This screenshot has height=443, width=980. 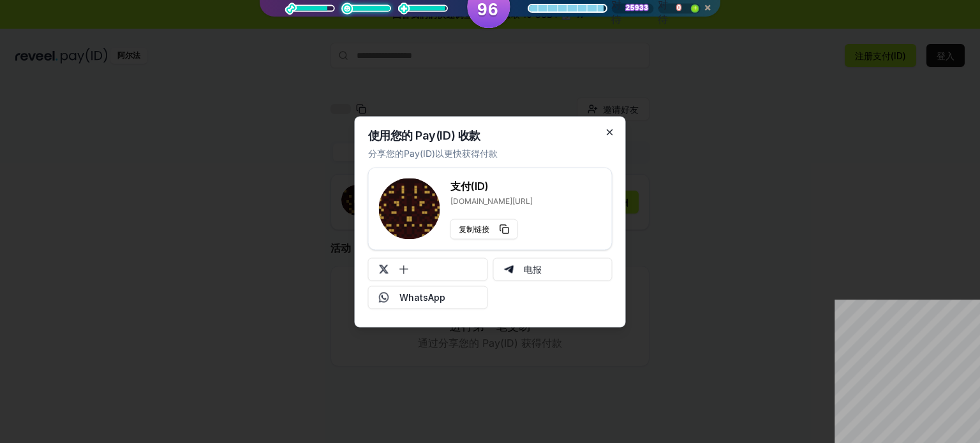 I want to click on img: 电报, so click(x=508, y=269).